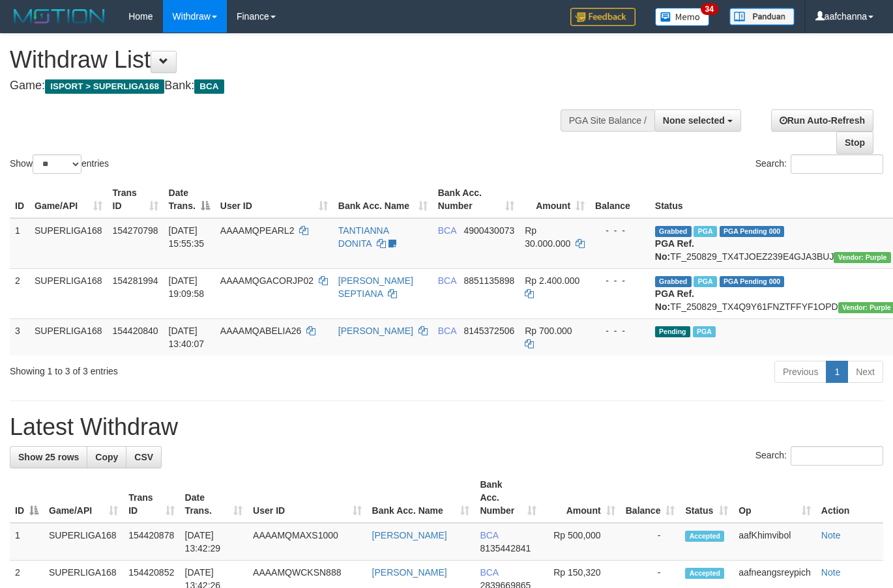 The width and height of the screenshot is (893, 588). What do you see at coordinates (19, 337) in the screenshot?
I see `td: 3` at bounding box center [19, 337].